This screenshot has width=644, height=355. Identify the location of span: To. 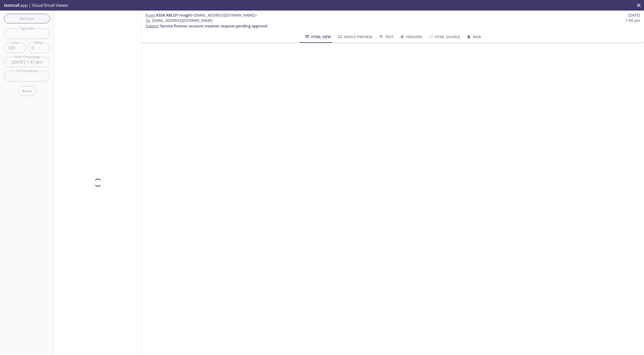
(148, 21).